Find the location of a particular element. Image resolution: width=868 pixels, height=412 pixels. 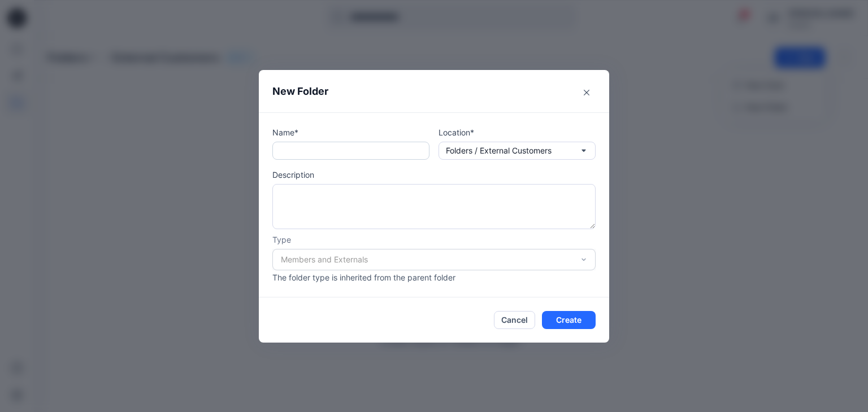

p: The folder type is inherited from the parent folder is located at coordinates (434, 277).